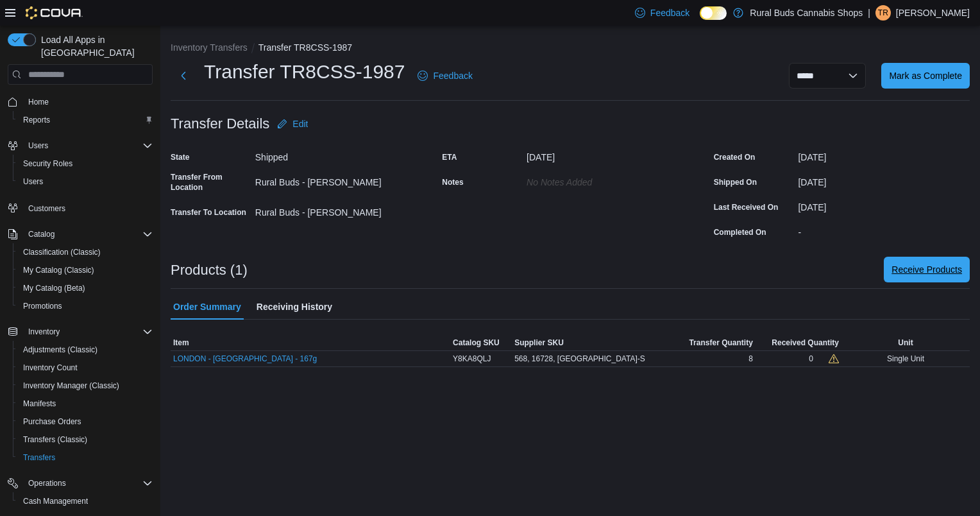 This screenshot has height=516, width=980. I want to click on button: Home, so click(80, 101).